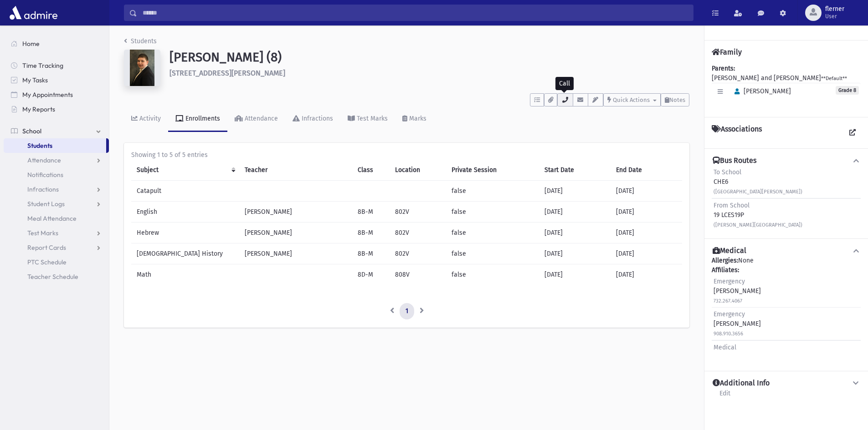  What do you see at coordinates (47, 262) in the screenshot?
I see `span: PTC Schedule` at bounding box center [47, 262].